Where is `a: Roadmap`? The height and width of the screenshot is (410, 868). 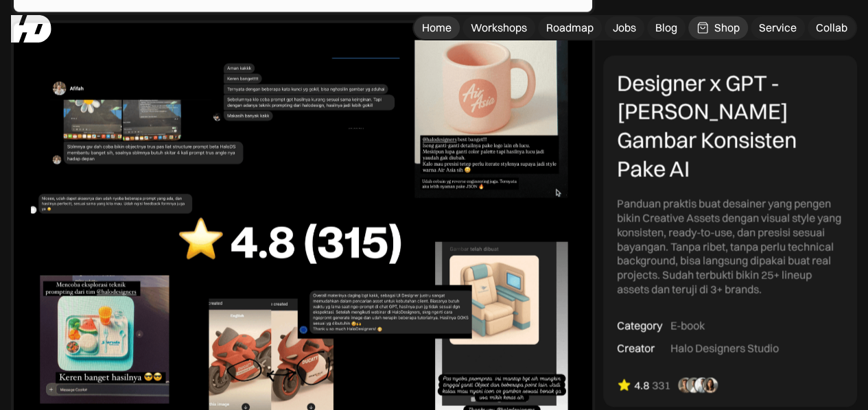
a: Roadmap is located at coordinates (570, 27).